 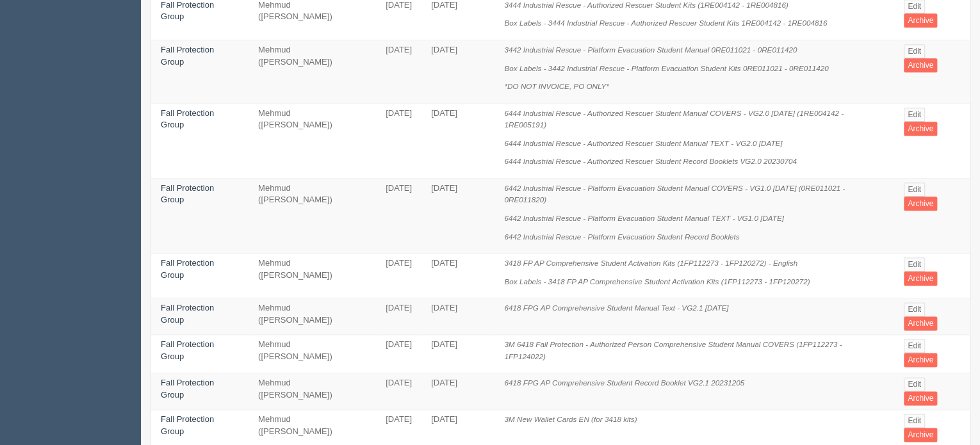 What do you see at coordinates (624, 382) in the screenshot?
I see `i: 6418 FPG AP Comprehensive Student Record Booklet VG2.1 20231205` at bounding box center [624, 382].